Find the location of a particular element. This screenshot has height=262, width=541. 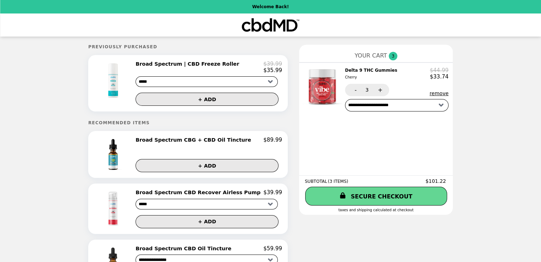

span: ( 3 ITEMS ) is located at coordinates (338, 182).